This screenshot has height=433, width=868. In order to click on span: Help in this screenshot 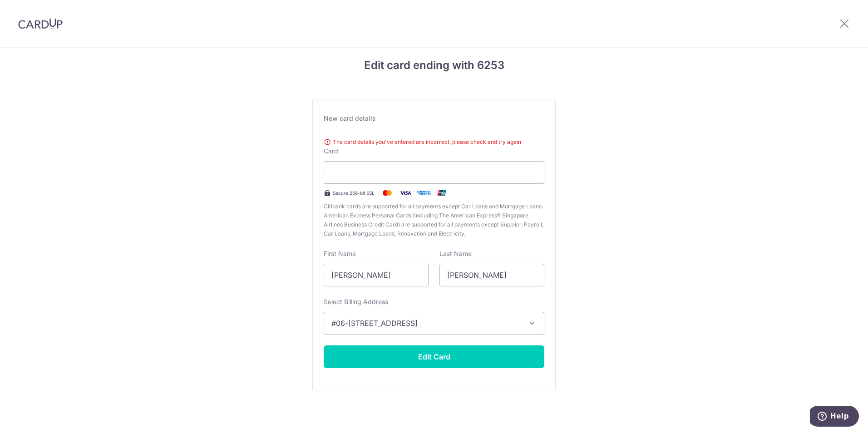, I will do `click(30, 10)`.